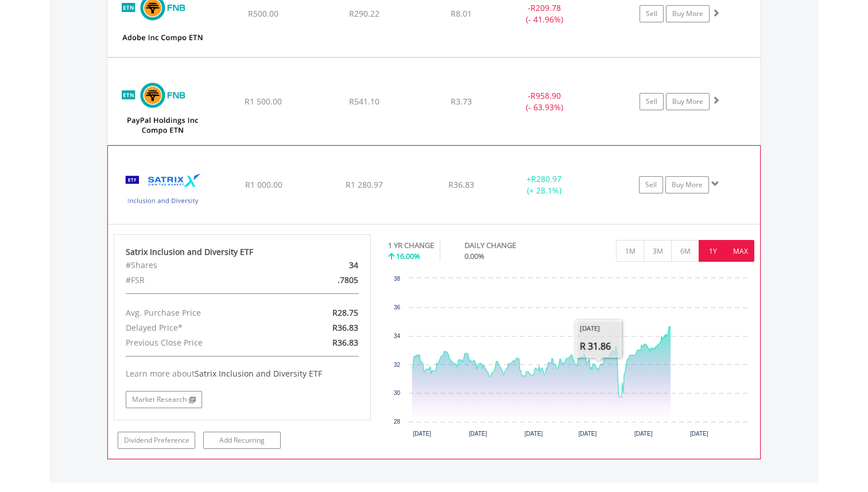 This screenshot has width=868, height=492. I want to click on div: - (- 63.93%), so click(544, 101).